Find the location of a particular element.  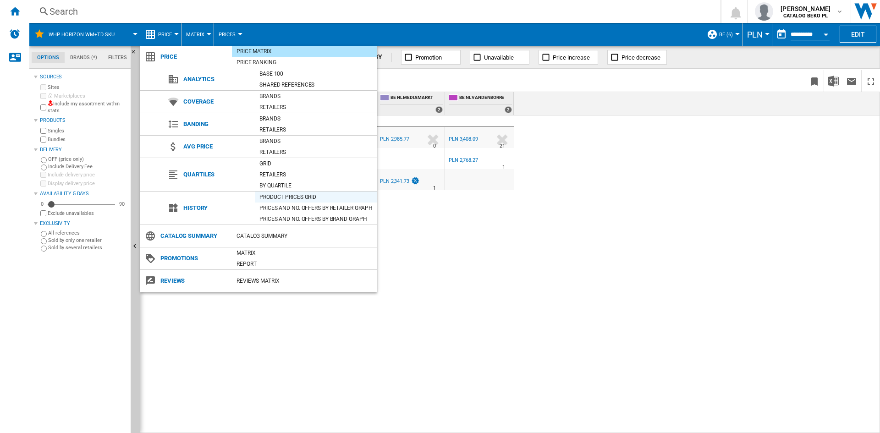

span: Price is located at coordinates (194, 57).